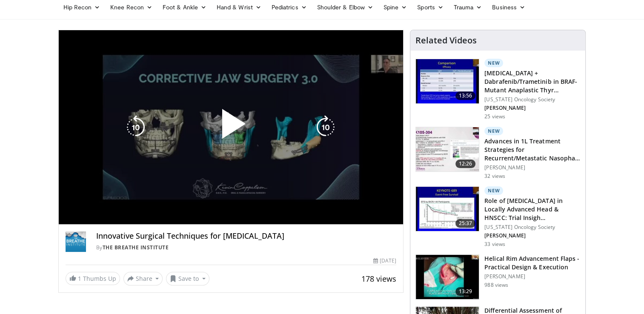 The image size is (644, 314). Describe the element at coordinates (466, 223) in the screenshot. I see `span: 25:37` at that location.